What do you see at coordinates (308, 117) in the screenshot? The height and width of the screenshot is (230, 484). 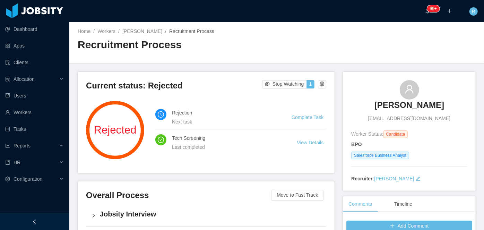 I see `a: Complete Task` at bounding box center [308, 117].